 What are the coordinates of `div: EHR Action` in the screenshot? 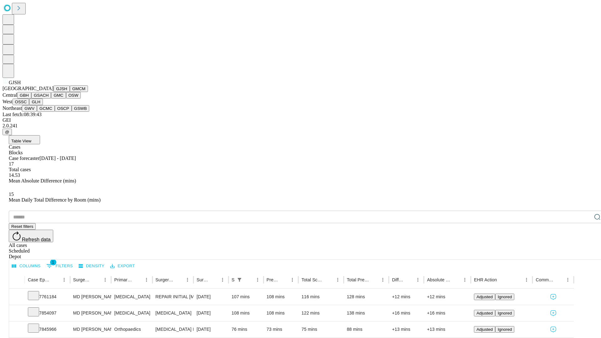 It's located at (486, 280).